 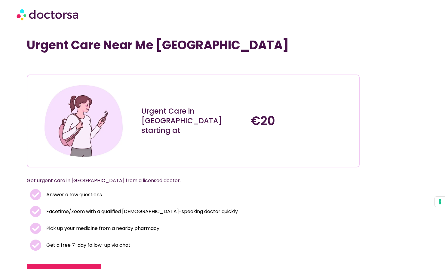 I want to click on h4: €20, so click(x=302, y=121).